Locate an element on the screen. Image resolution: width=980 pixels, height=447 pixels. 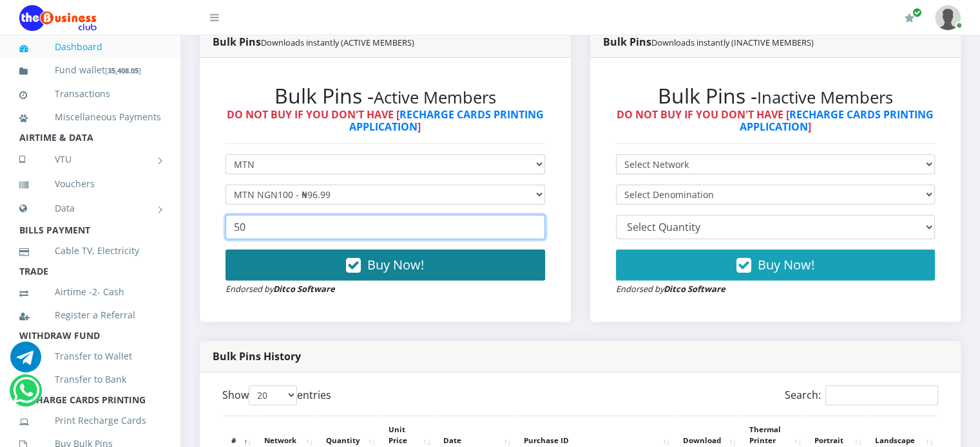
small: Downloads instantly (ACTIVE MEMBERS) is located at coordinates (338, 42).